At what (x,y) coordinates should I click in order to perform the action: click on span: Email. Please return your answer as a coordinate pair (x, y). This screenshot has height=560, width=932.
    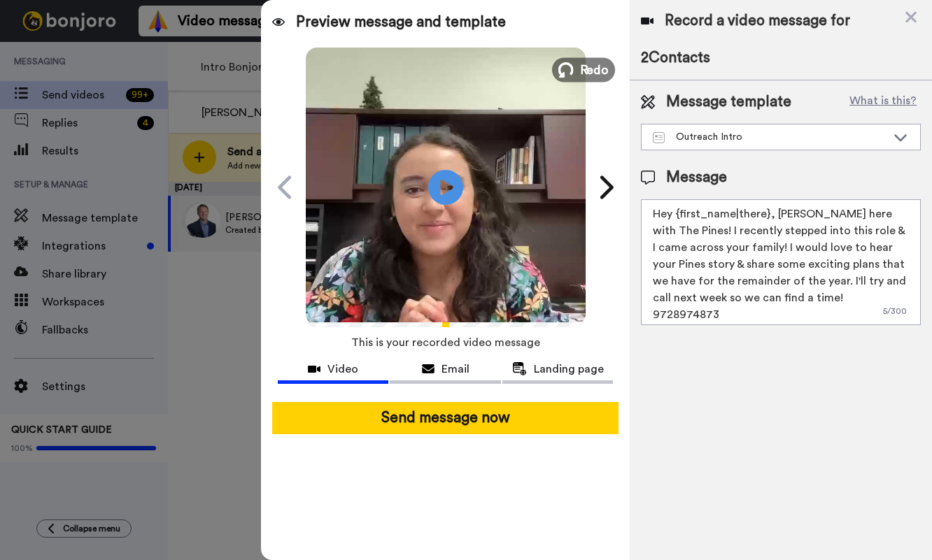
    Looking at the image, I should click on (455, 369).